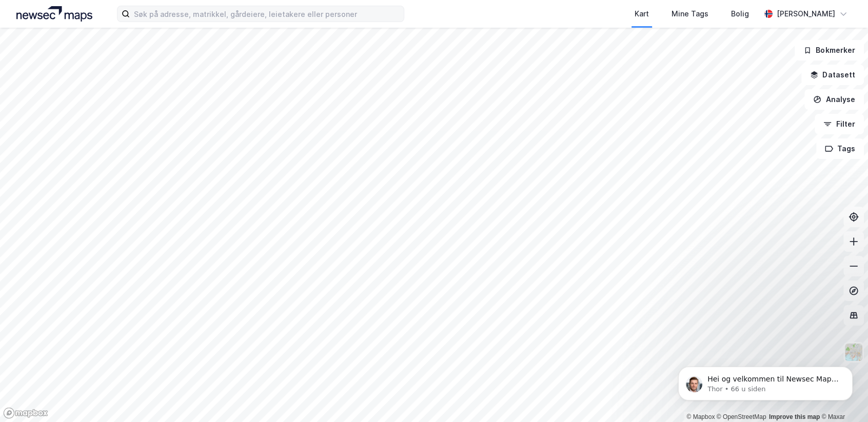  What do you see at coordinates (267, 14) in the screenshot?
I see `input: Søk på adresse, matrikkel, gårdeiere, leietakere eller personer` at bounding box center [267, 14].